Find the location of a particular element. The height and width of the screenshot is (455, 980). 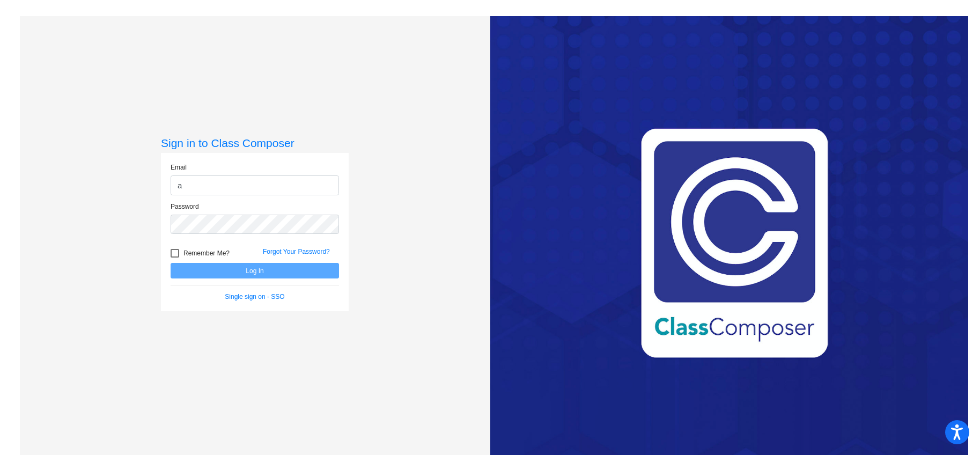

label: Email is located at coordinates (179, 167).